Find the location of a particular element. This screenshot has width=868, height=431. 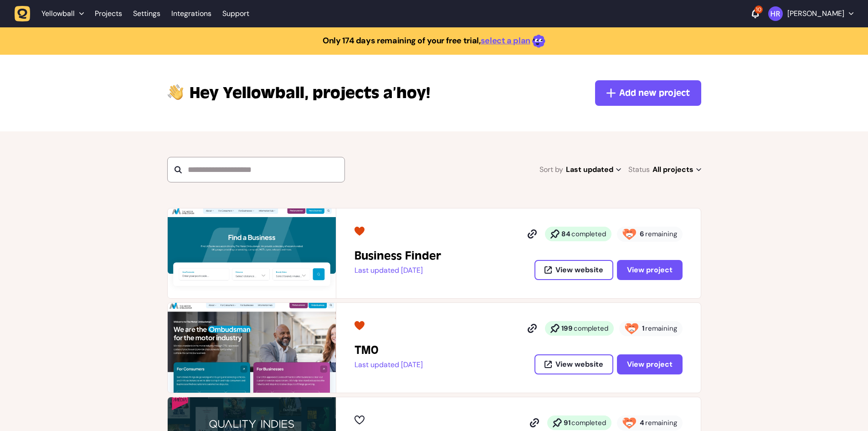

span: Last updated is located at coordinates (593, 170).